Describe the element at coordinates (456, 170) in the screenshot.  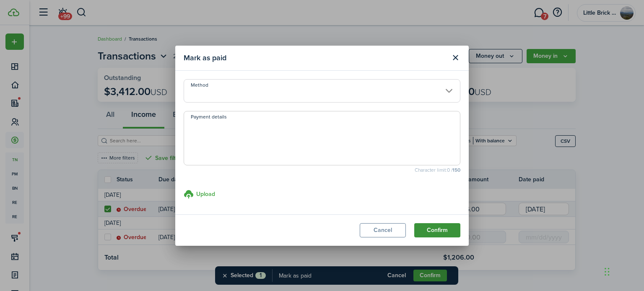
I see `b: 150` at that location.